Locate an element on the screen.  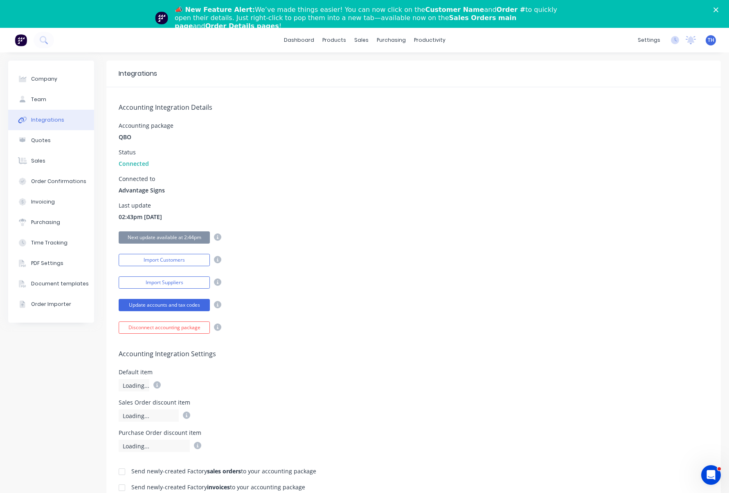
img: Factory is located at coordinates (21, 40).